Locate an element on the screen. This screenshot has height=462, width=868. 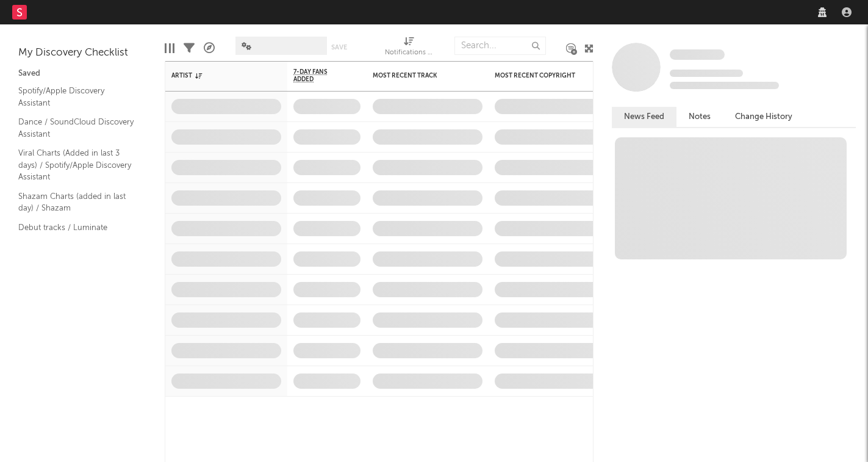
button: Change History is located at coordinates (764, 117).